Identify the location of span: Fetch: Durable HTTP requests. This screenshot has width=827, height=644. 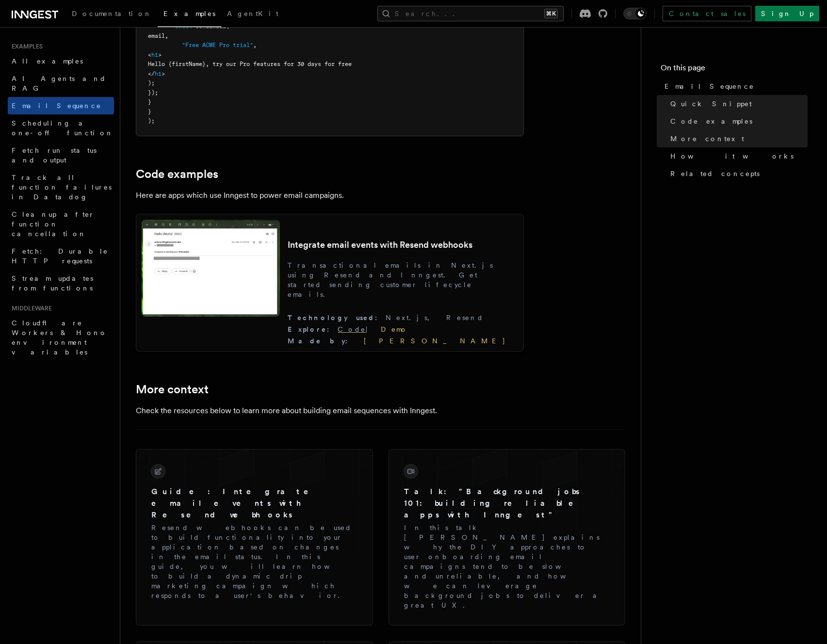
(60, 256).